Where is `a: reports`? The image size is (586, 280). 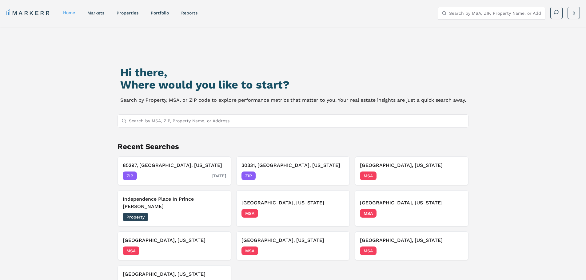 a: reports is located at coordinates (189, 13).